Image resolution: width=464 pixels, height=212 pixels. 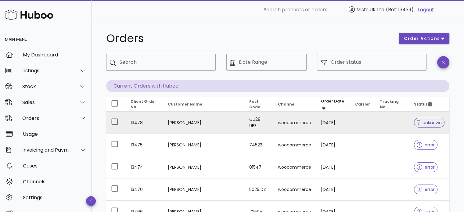 What do you see at coordinates (47, 102) in the screenshot?
I see `div: Sales` at bounding box center [47, 102].